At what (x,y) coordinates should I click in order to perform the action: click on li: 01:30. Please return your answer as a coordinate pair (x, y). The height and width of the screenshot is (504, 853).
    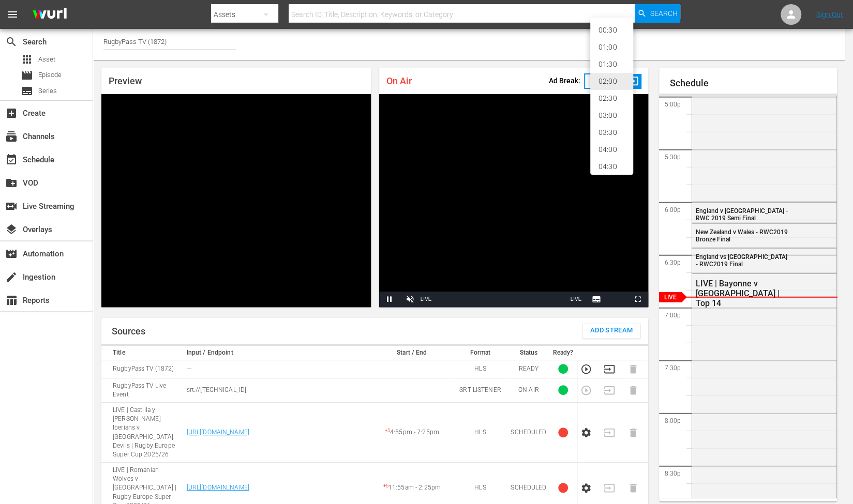
    Looking at the image, I should click on (612, 65).